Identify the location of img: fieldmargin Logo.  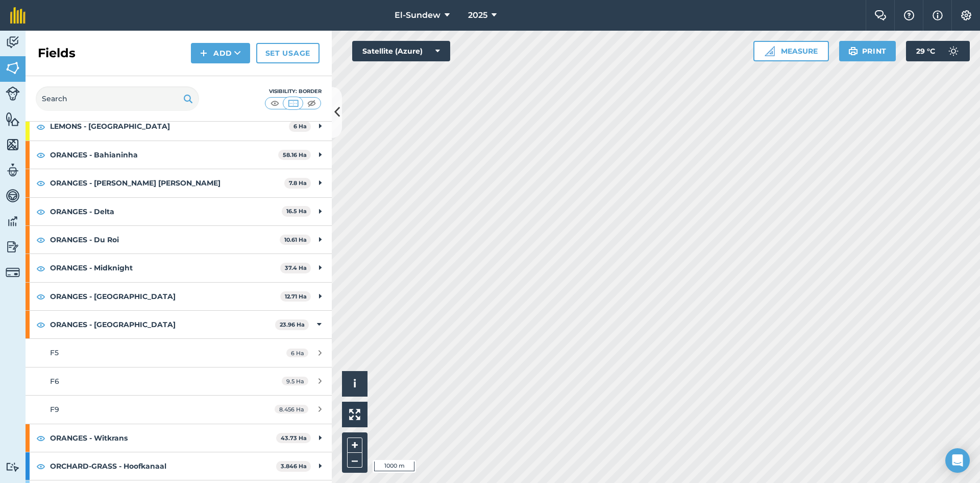
(17, 16).